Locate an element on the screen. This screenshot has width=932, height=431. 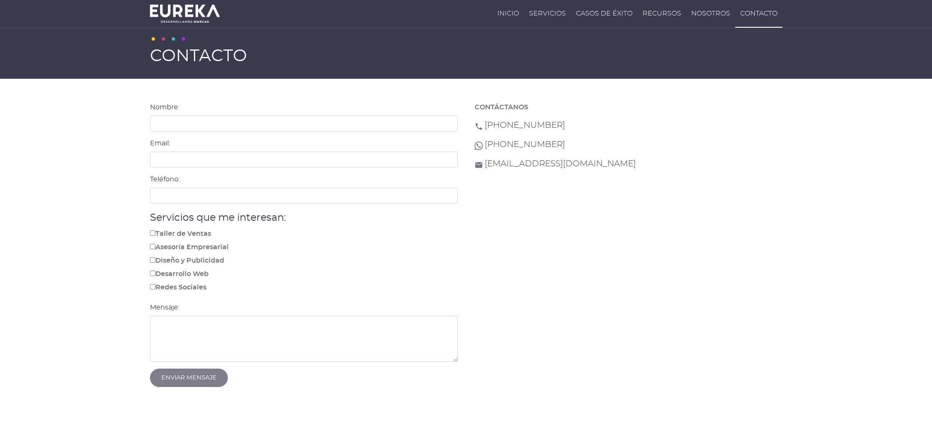
span: Redes Sociales is located at coordinates (181, 287).